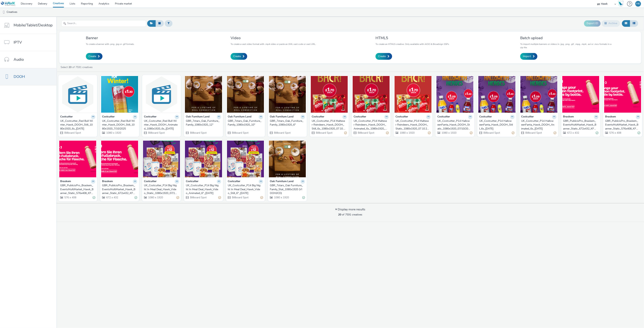 This screenshot has height=328, width=644. Describe the element at coordinates (245, 159) in the screenshot. I see `img: UK_Costcutter_P14 Big Night In Meal Deal_Hawk_Video_Still_6"_07/10/2025 visual` at that location.